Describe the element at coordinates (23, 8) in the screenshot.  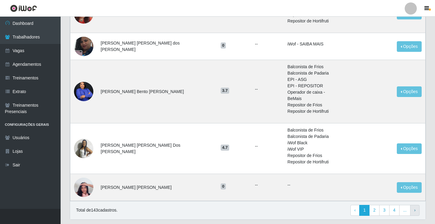
I see `img: CoreUI Logo` at that location.